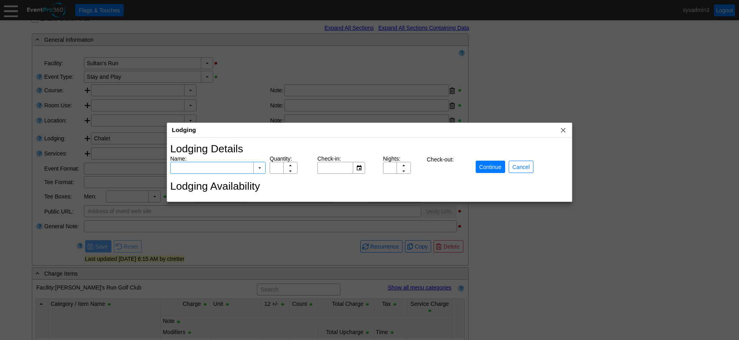 This screenshot has height=340, width=739. What do you see at coordinates (220, 165) in the screenshot?
I see `div: Name:` at bounding box center [220, 165].